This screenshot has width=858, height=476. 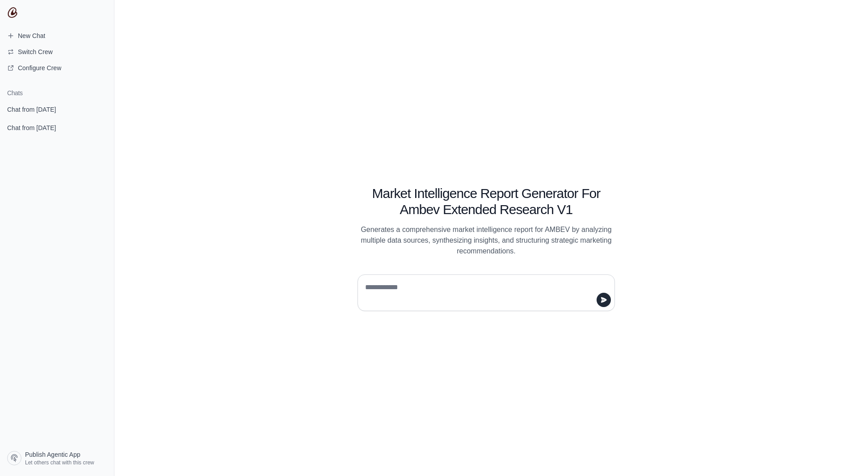 What do you see at coordinates (835, 454) in the screenshot?
I see `div: Chat Widget` at bounding box center [835, 454].